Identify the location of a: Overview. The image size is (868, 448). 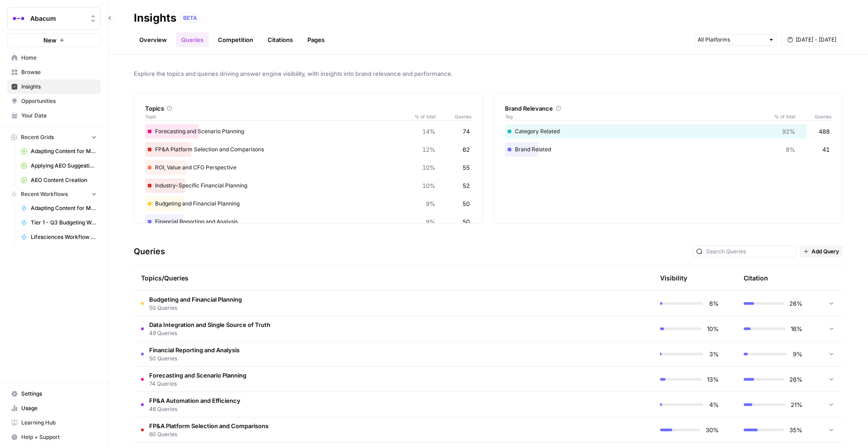
(153, 40).